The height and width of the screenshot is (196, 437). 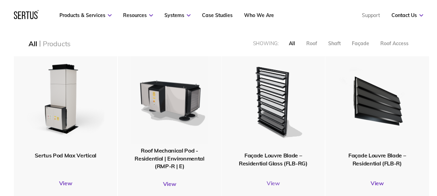 What do you see at coordinates (65, 155) in the screenshot?
I see `span: Sertus Pod Max Vertical` at bounding box center [65, 155].